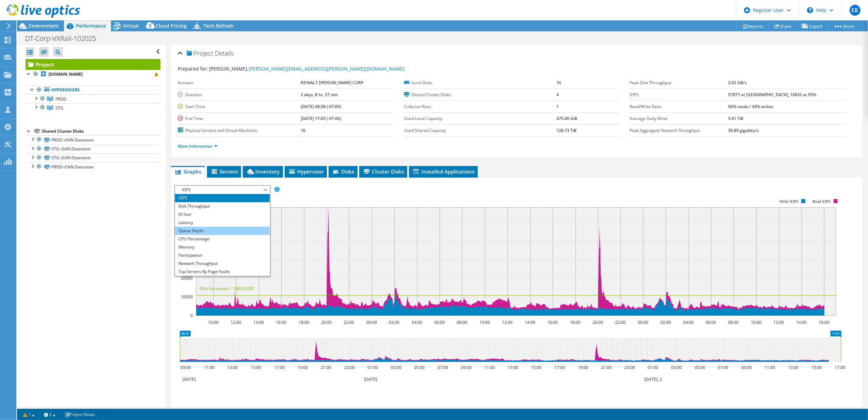  Describe the element at coordinates (810, 11) in the screenshot. I see `svg: \n` at that location.